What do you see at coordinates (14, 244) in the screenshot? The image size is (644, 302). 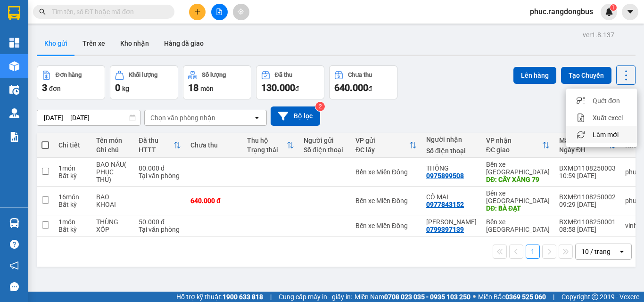 I see `span: question-circle` at bounding box center [14, 244].